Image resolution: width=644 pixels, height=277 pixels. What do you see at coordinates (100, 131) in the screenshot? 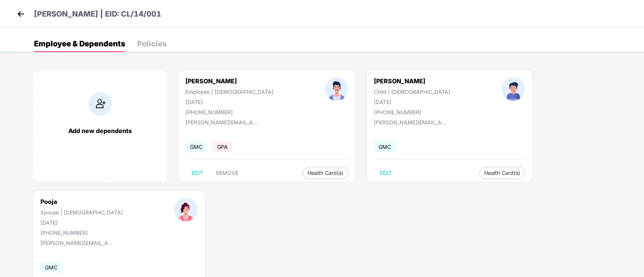
I see `div: Add new dependents` at bounding box center [100, 131].